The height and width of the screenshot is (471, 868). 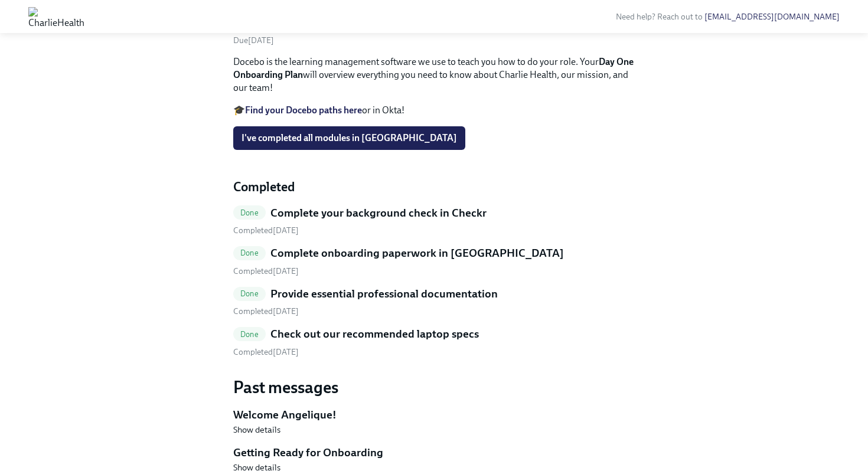 I want to click on h5: Complete your background check in Checkr, so click(x=379, y=214).